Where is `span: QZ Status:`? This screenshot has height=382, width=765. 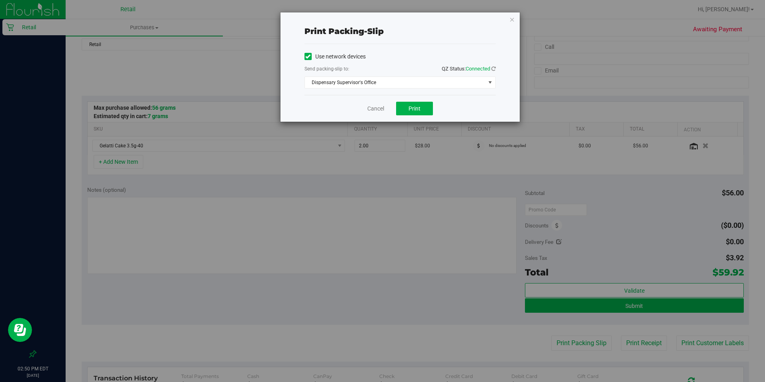
span: QZ Status: is located at coordinates (469, 68).